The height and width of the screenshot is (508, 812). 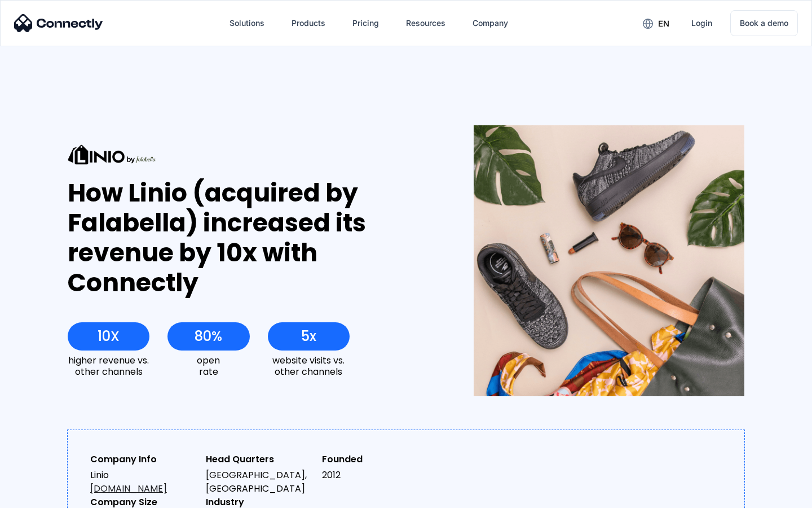 I want to click on div: 80%, so click(x=208, y=336).